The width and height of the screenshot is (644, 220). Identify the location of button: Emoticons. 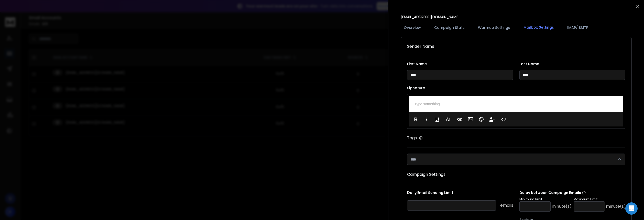
(481, 119).